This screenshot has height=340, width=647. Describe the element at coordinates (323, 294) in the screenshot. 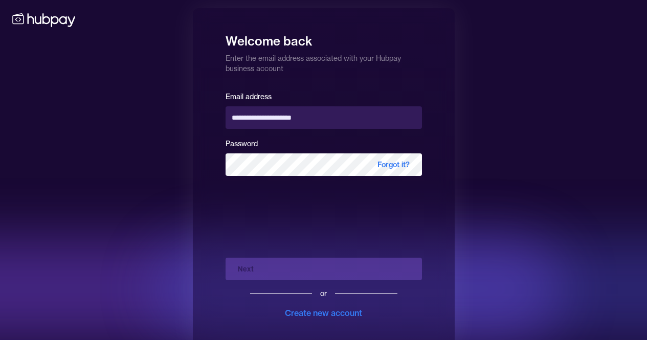

I see `div: or` at that location.